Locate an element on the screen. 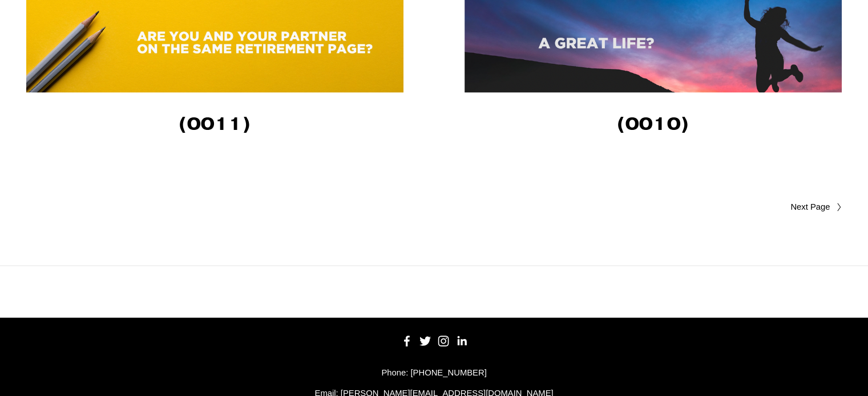 The width and height of the screenshot is (868, 396). strong: (0011) is located at coordinates (215, 124).